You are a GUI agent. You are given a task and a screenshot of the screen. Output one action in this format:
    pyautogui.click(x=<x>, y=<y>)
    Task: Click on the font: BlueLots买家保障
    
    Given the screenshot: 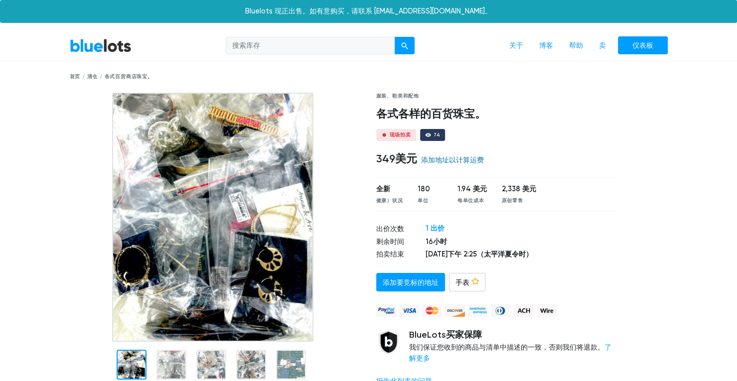 What is the action you would take?
    pyautogui.click(x=446, y=335)
    